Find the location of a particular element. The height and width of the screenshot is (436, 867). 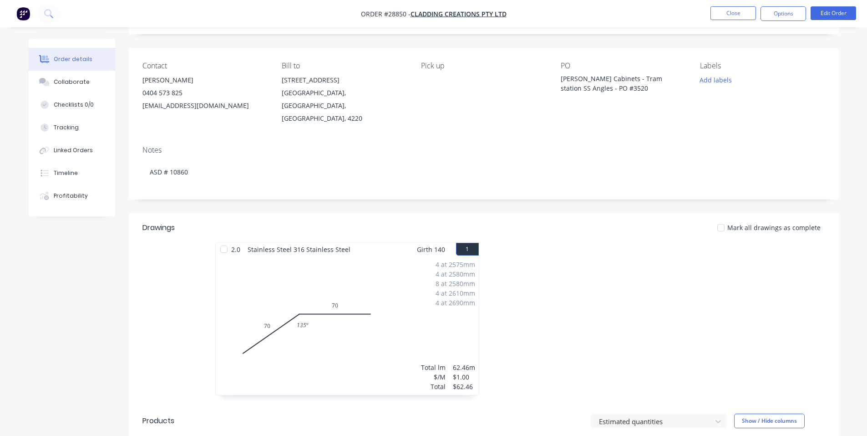

div: Notes is located at coordinates (484, 150).